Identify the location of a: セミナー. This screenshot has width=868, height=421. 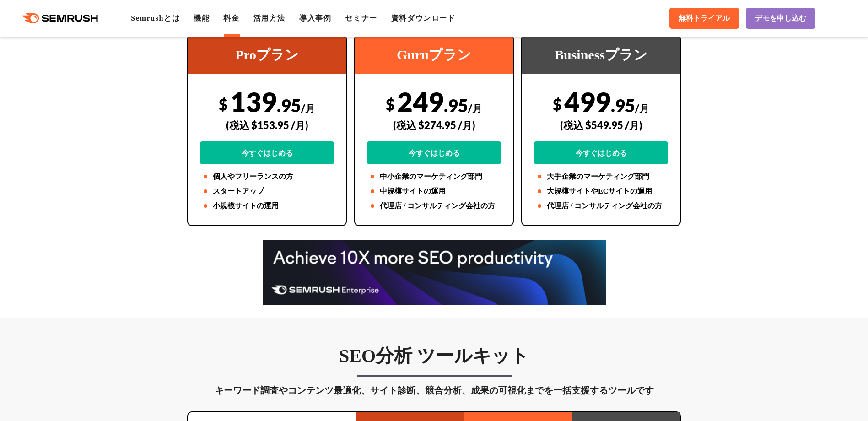
(361, 18).